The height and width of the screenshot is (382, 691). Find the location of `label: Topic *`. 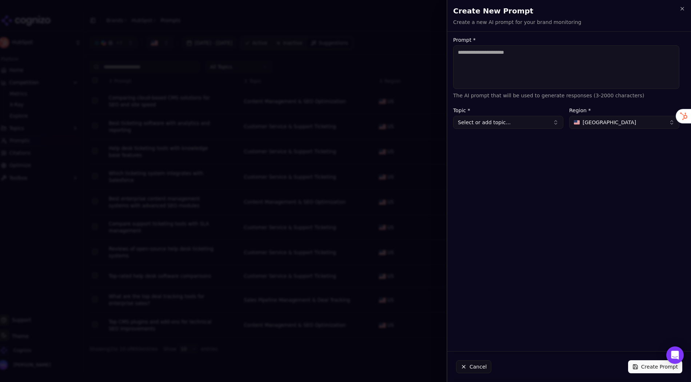

label: Topic * is located at coordinates (508, 110).